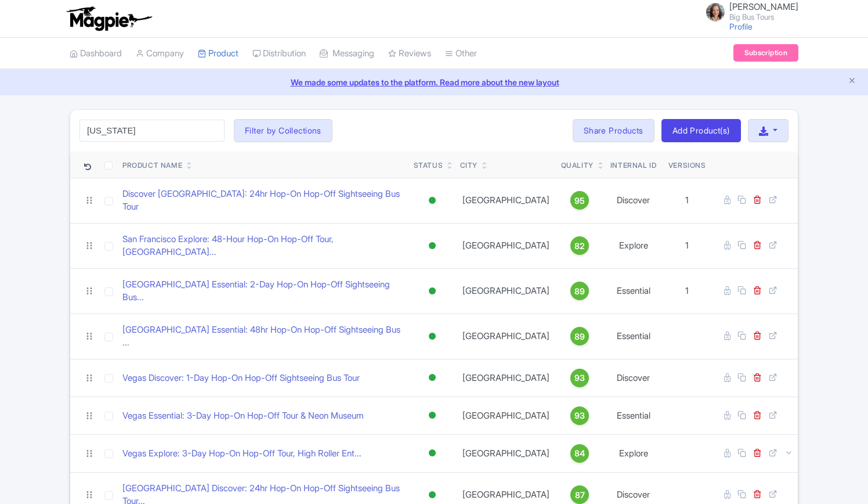  Describe the element at coordinates (577, 166) in the screenshot. I see `div: Quality` at that location.